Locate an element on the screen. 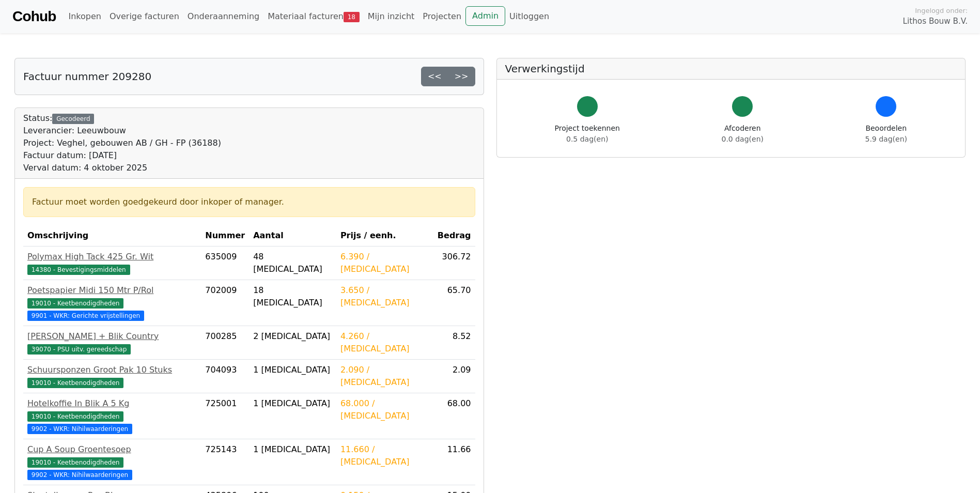 This screenshot has width=980, height=493. th: Bedrag is located at coordinates (454, 236).